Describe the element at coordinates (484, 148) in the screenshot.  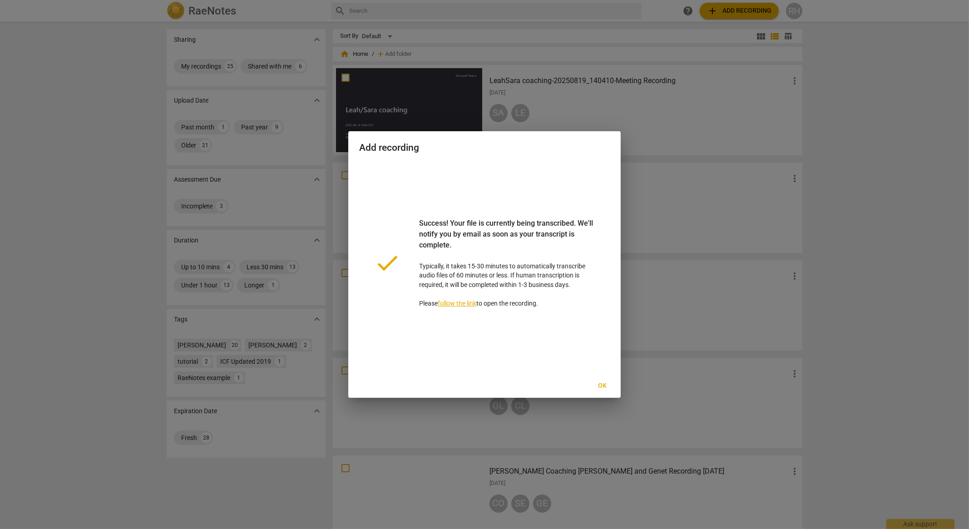
I see `h2: Add recording` at that location.